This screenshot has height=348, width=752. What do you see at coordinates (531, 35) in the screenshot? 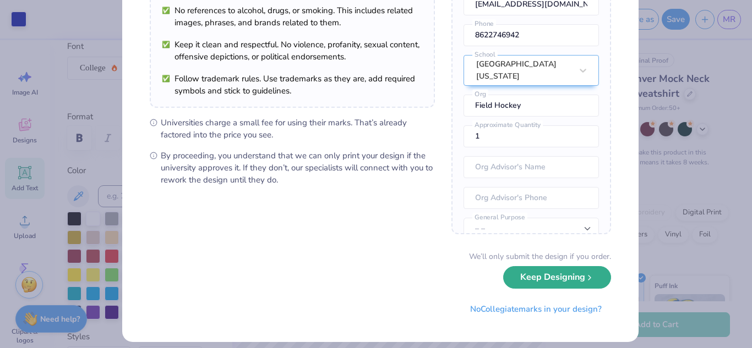
I see `input: Phone` at bounding box center [531, 35].